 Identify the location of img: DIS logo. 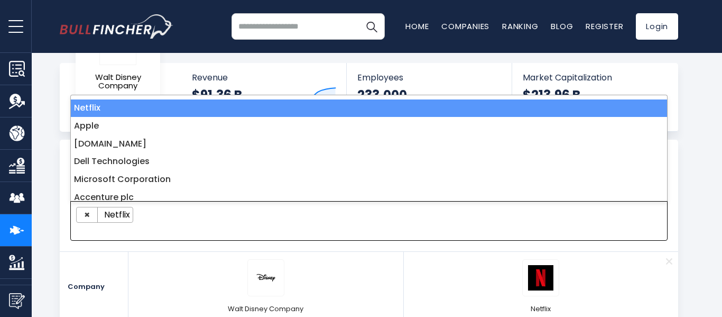
(266, 277).